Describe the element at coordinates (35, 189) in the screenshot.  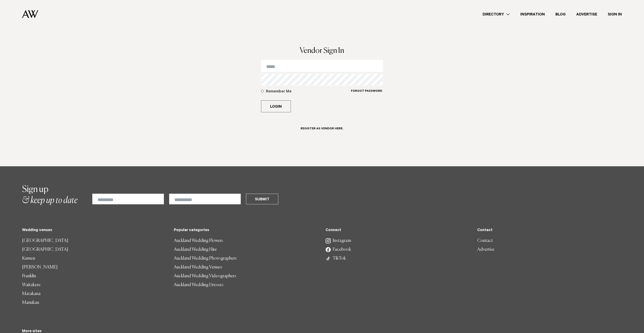
I see `span: Sign up` at that location.